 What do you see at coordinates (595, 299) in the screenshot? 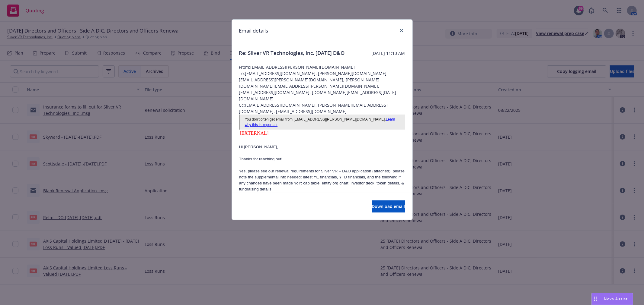
I see `div: Drag to move` at bounding box center [595, 299].